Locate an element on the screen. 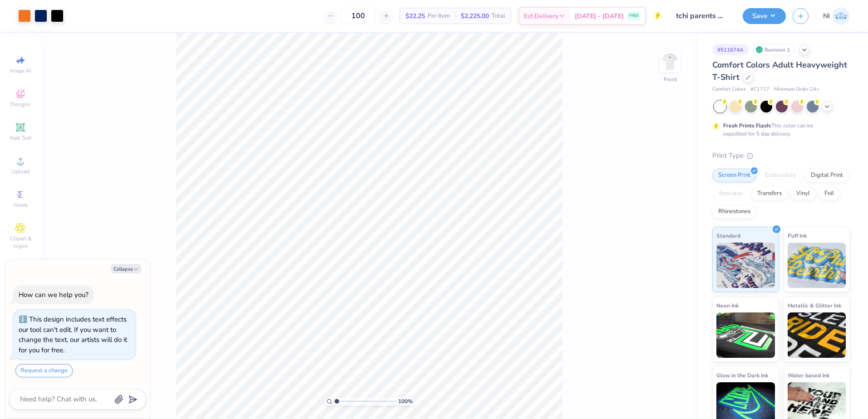 The height and width of the screenshot is (419, 868). div: Foil is located at coordinates (829, 194).